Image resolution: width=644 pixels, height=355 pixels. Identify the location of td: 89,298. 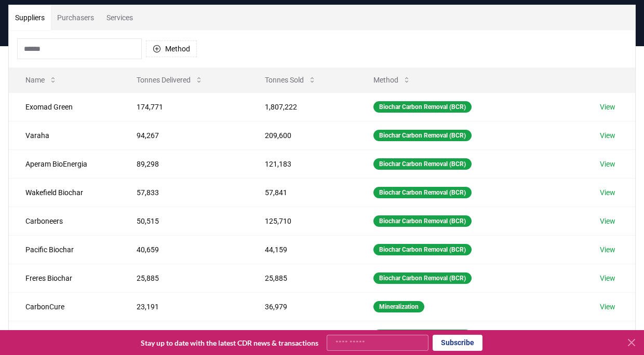
(184, 163).